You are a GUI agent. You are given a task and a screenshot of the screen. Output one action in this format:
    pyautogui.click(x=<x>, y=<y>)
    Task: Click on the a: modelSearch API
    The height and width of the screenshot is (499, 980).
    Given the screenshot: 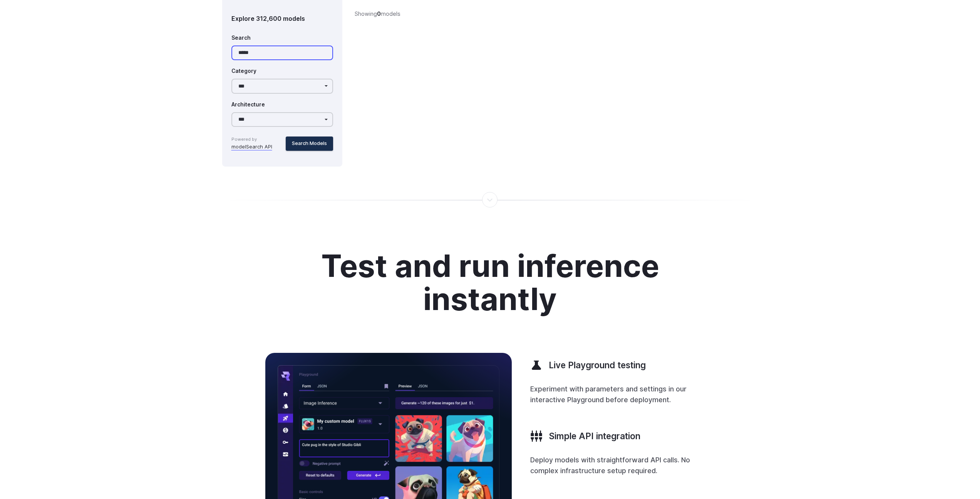 What is the action you would take?
    pyautogui.click(x=252, y=147)
    